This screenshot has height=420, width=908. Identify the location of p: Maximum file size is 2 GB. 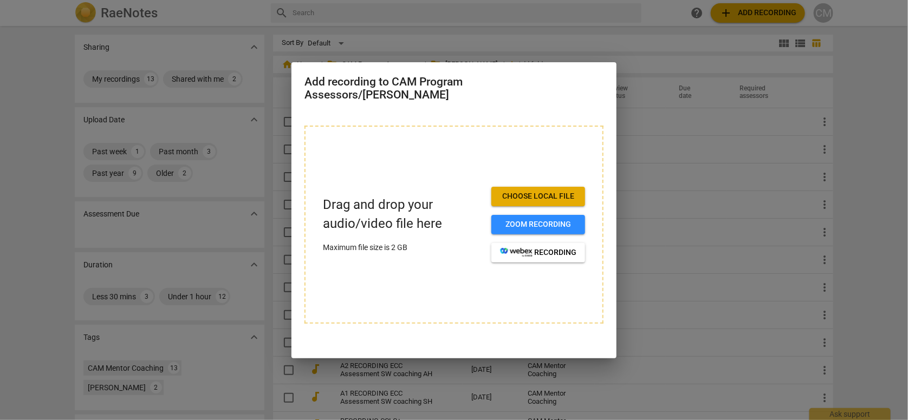
(402, 247).